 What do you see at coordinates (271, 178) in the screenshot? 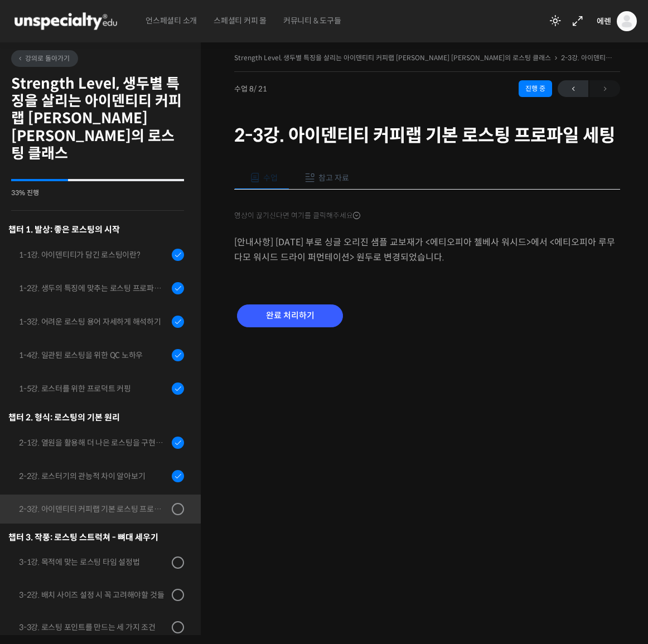
I see `span: 수업` at bounding box center [271, 178].